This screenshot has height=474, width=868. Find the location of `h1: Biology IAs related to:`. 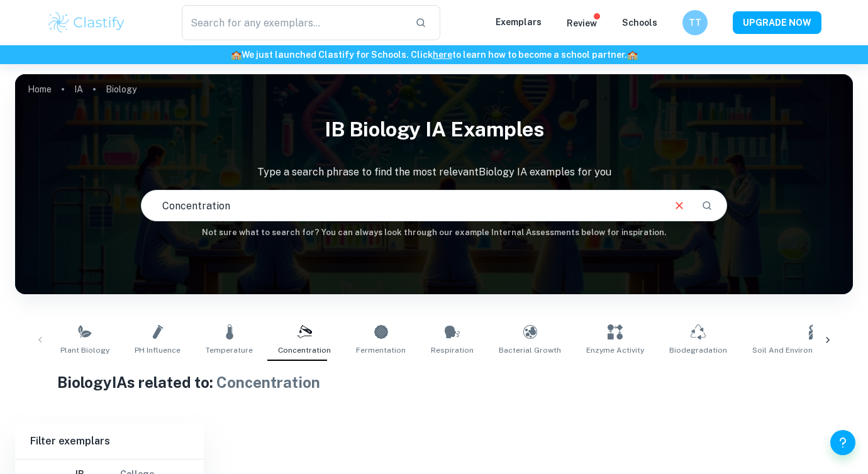

h1: Biology IAs related to: is located at coordinates (434, 382).